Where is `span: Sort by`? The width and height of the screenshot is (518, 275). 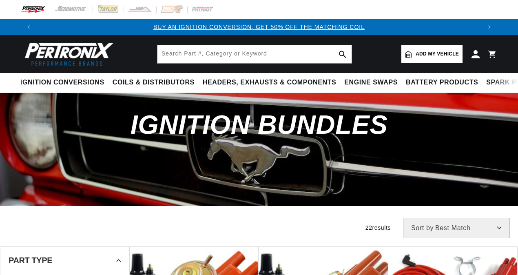 span: Sort by is located at coordinates (422, 228).